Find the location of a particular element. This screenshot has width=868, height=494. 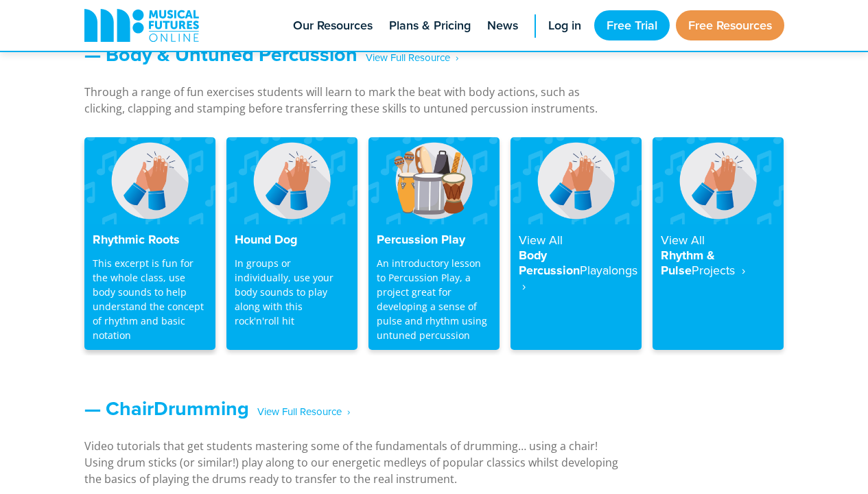

a: View AllBody PercussionPlayalongs ‎ › is located at coordinates (576, 243).